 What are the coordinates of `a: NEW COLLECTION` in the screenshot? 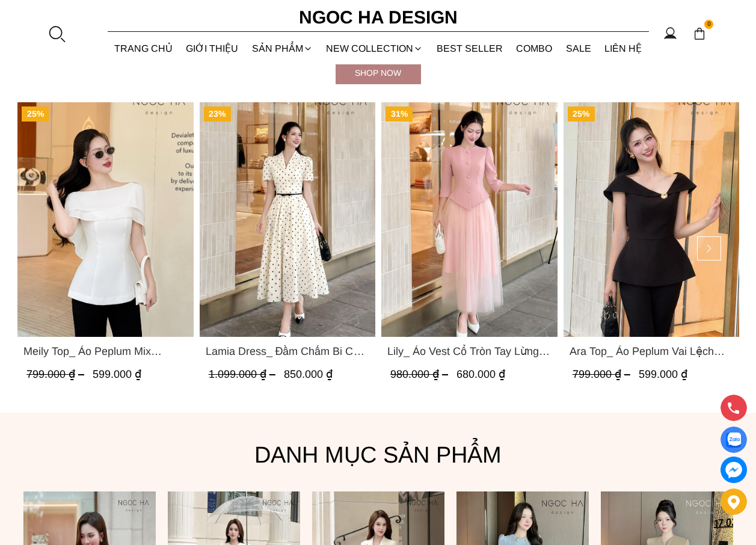 It's located at (375, 48).